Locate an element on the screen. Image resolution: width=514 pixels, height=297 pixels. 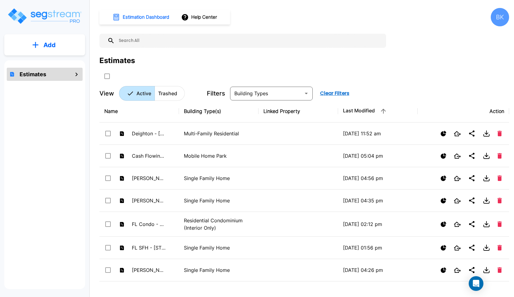
div: Name is located at coordinates (139, 111).